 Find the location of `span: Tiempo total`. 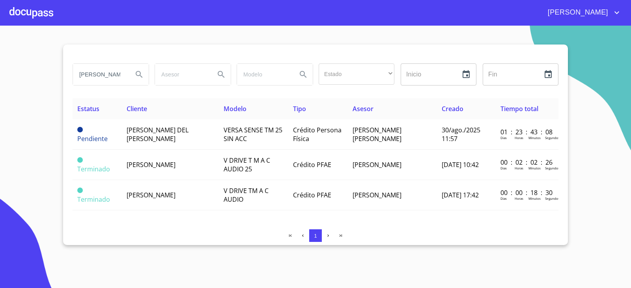

span: Tiempo total is located at coordinates (520, 109).